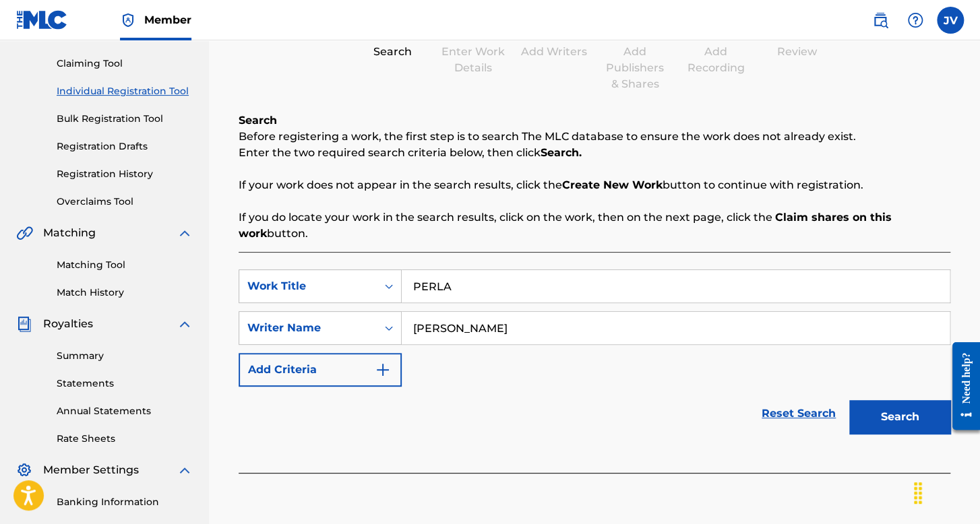  What do you see at coordinates (797, 52) in the screenshot?
I see `div: Review` at bounding box center [797, 52].